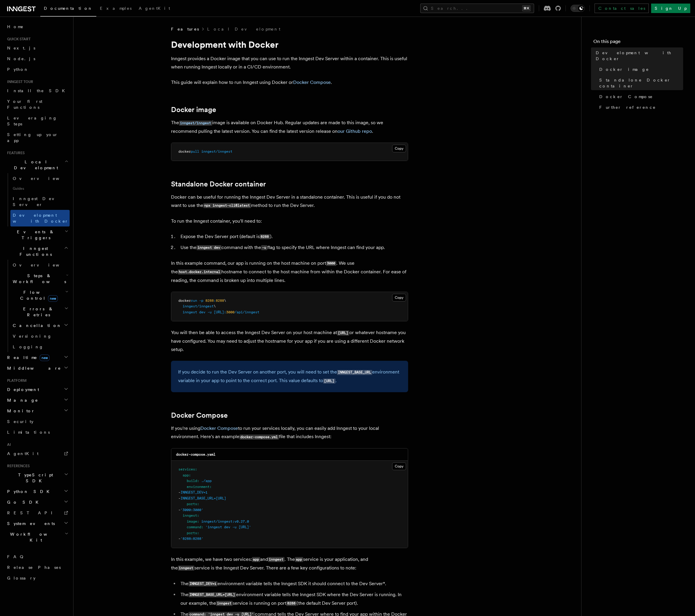  I want to click on a: Examples, so click(116, 9).